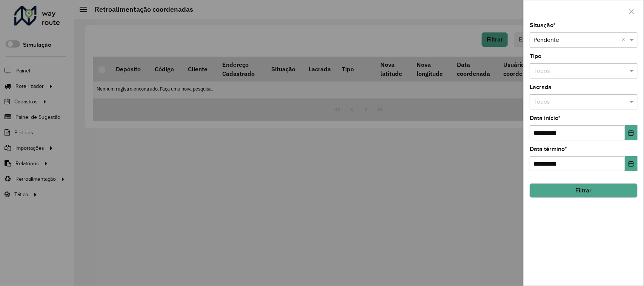  What do you see at coordinates (584, 191) in the screenshot?
I see `button: Filtrar` at bounding box center [584, 191].